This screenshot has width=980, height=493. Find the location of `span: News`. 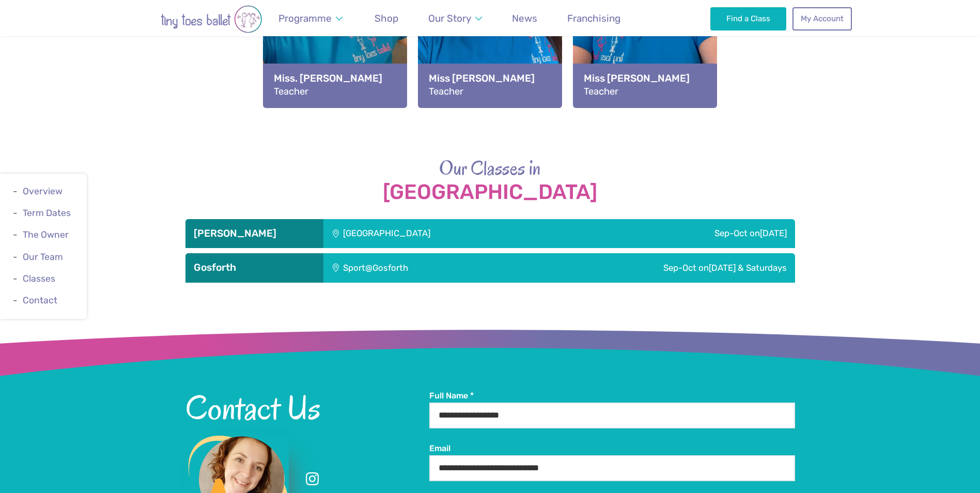

span: News is located at coordinates (524, 18).